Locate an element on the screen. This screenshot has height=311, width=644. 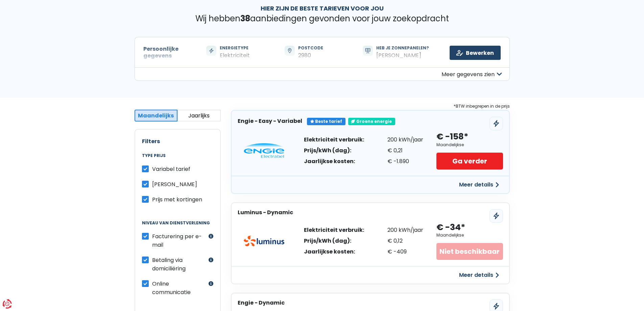
label: Facturering per e-mail is located at coordinates (179, 241).